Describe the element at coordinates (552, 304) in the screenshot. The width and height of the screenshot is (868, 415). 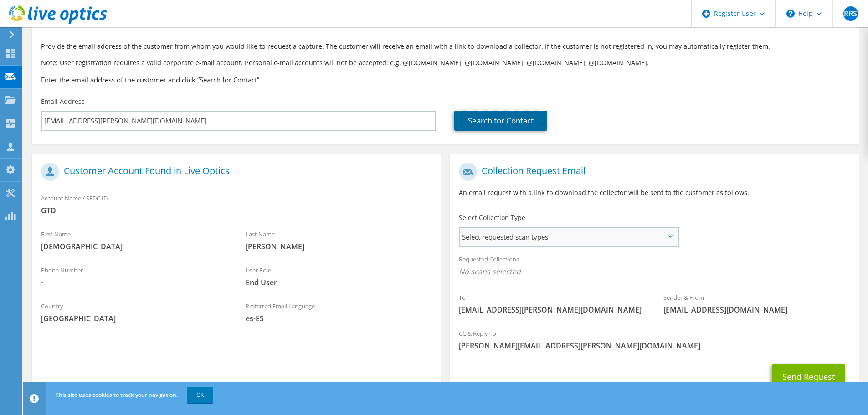
I see `div: To` at that location.